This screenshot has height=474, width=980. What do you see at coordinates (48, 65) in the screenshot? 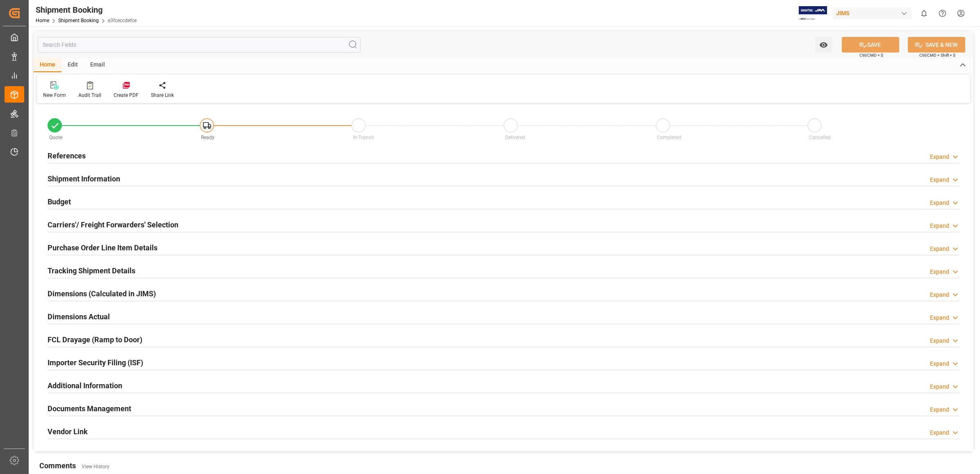
I see `div: Home` at bounding box center [48, 65].